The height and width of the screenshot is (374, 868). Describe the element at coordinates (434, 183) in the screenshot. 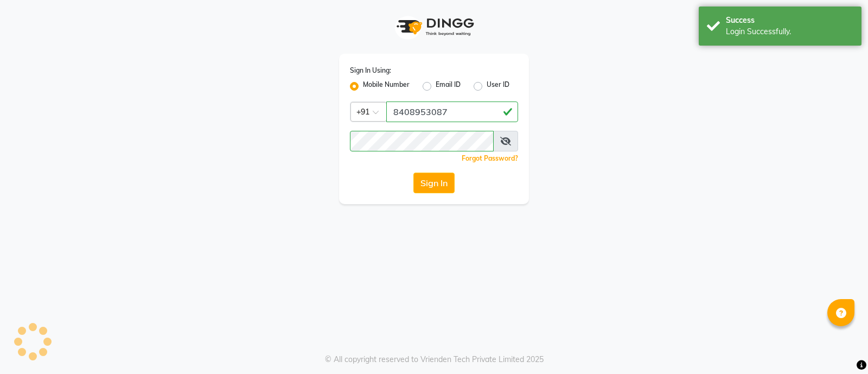

I see `button: Sign In` at that location.